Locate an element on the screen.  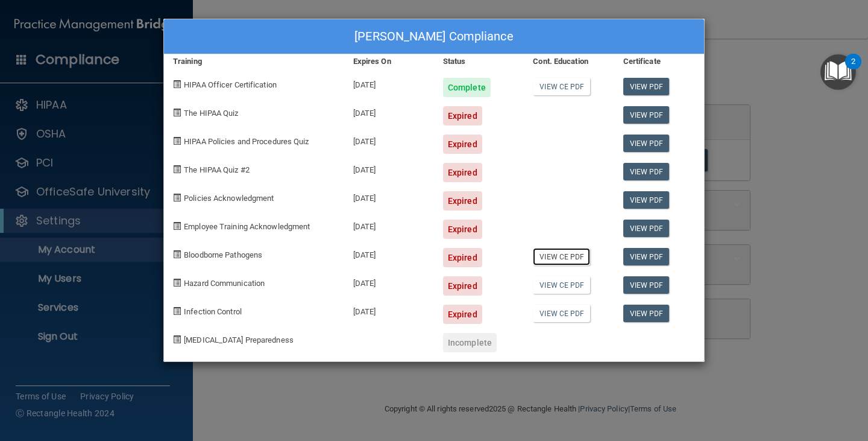
div: Cont. Education is located at coordinates (568, 61).